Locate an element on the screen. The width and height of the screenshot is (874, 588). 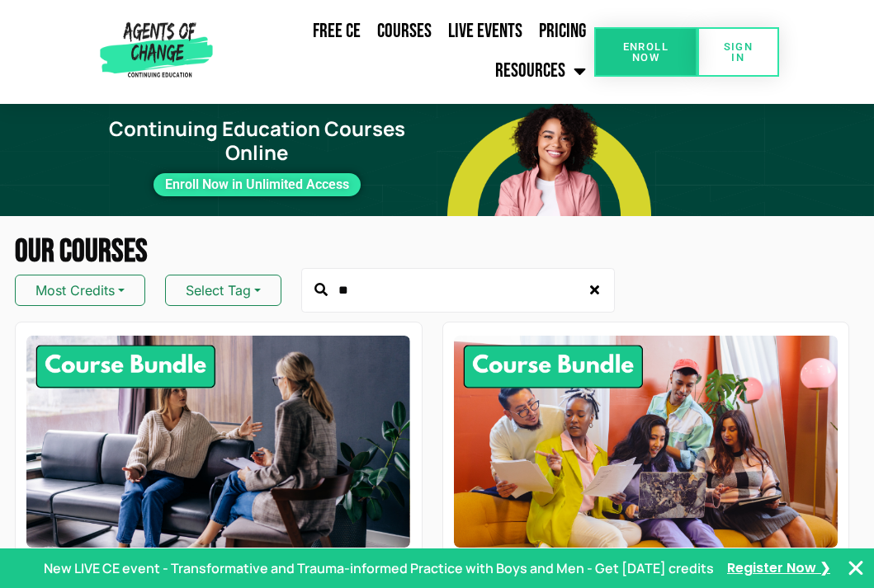
span: SIGN IN is located at coordinates (739, 52).